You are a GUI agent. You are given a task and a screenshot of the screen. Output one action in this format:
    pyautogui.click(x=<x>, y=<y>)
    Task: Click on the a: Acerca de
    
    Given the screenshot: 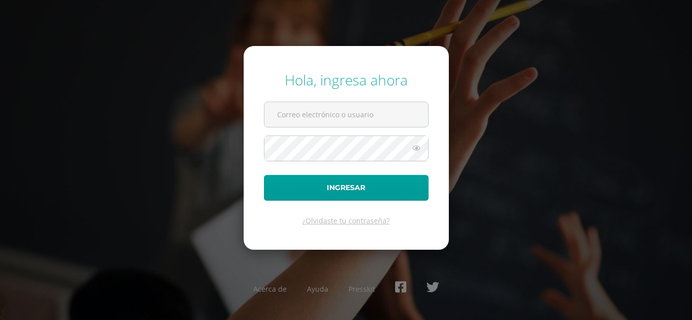 What is the action you would take?
    pyautogui.click(x=270, y=289)
    